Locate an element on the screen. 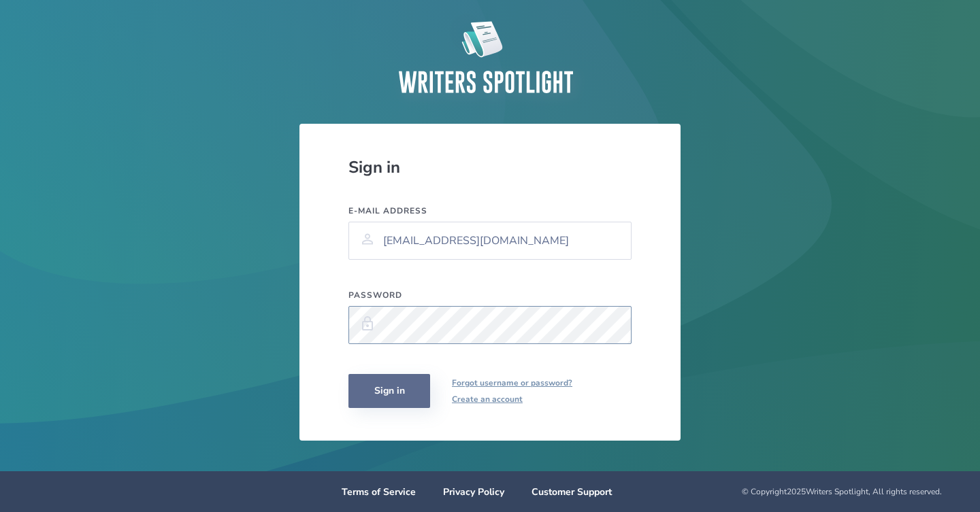 Image resolution: width=980 pixels, height=512 pixels. button: Sign in is located at coordinates (389, 391).